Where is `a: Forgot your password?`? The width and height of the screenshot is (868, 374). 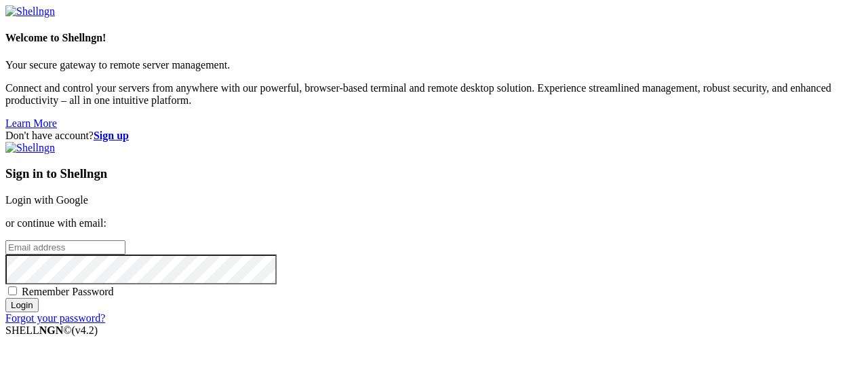 a: Forgot your password? is located at coordinates (55, 318).